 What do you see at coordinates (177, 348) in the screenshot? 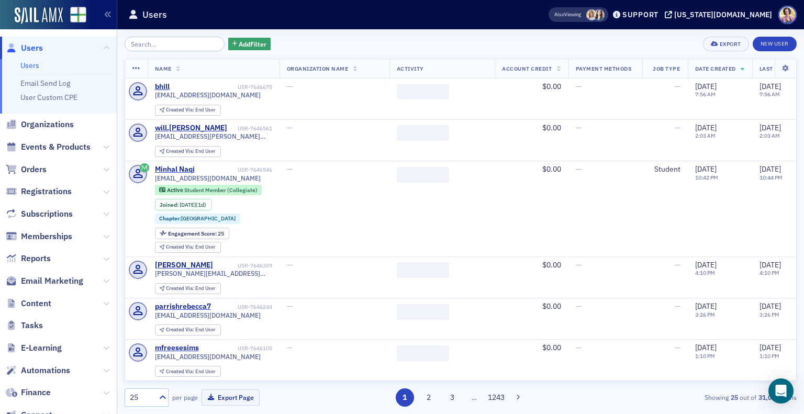
I see `div: mfreesesims` at bounding box center [177, 348].